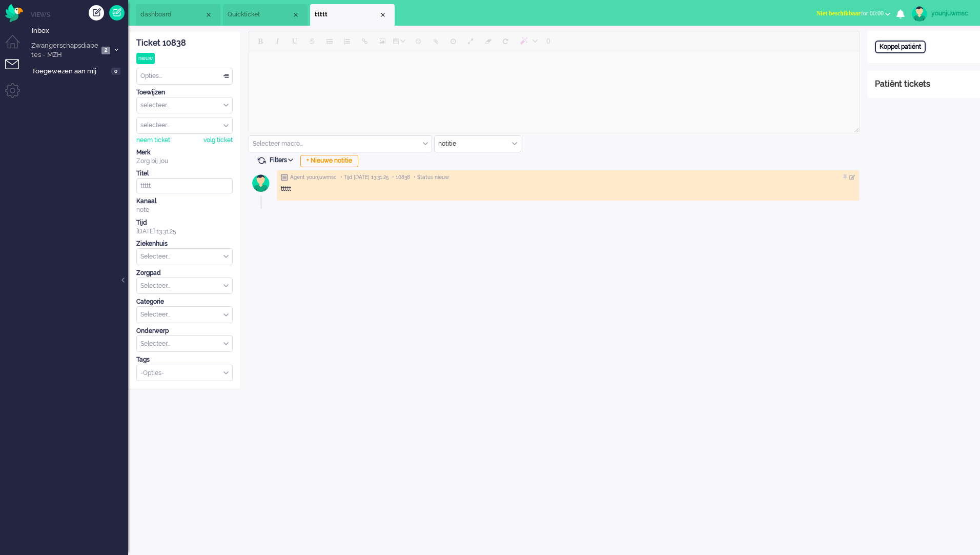 The width and height of the screenshot is (980, 555). I want to click on li: Tickets menu, so click(17, 71).